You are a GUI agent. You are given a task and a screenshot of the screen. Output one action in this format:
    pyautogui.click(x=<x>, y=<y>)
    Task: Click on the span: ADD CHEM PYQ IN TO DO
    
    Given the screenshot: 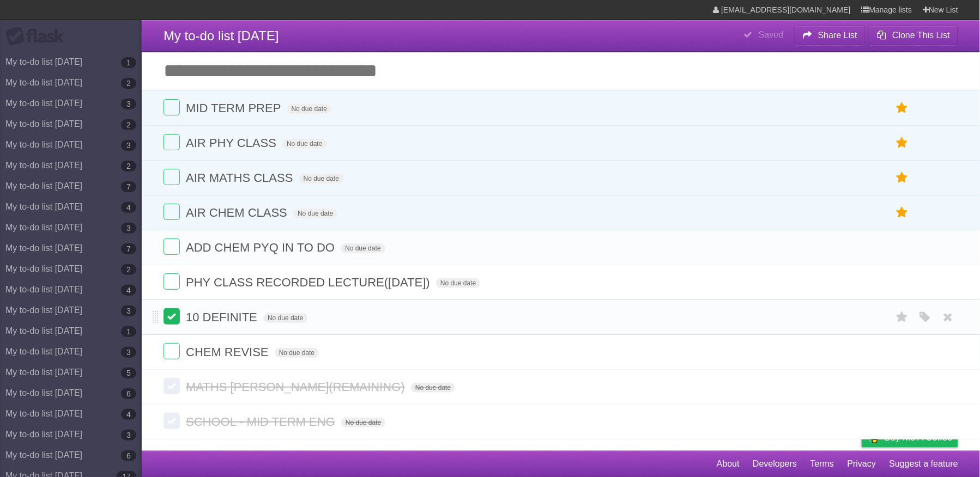 What is the action you would take?
    pyautogui.click(x=261, y=247)
    